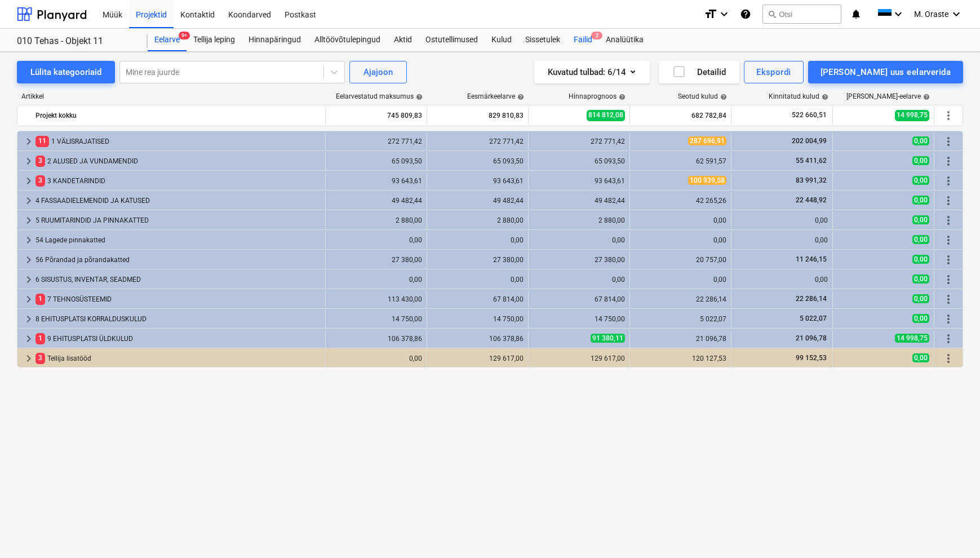 The image size is (980, 558). Describe the element at coordinates (178, 358) in the screenshot. I see `div: Tellija lisatööd` at that location.